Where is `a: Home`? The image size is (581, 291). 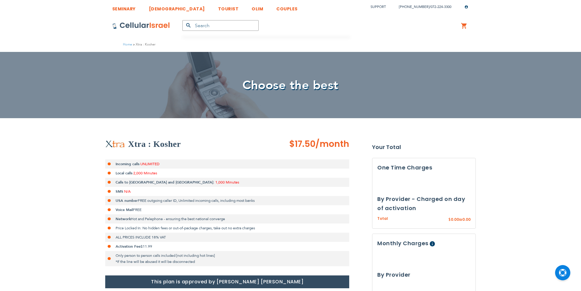
a: Home is located at coordinates (128, 44).